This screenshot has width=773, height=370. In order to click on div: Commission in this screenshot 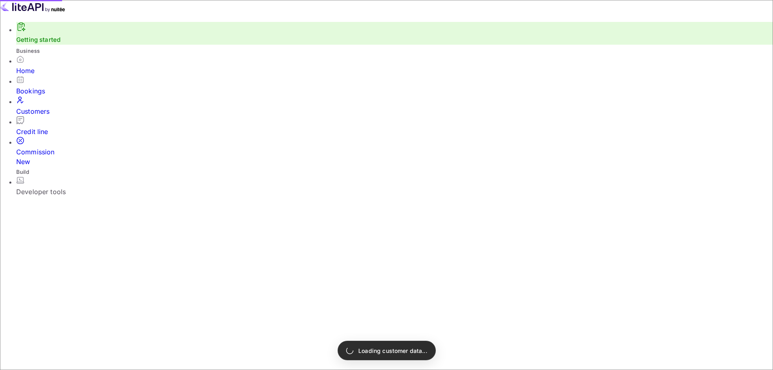, I will do `click(394, 157)`.